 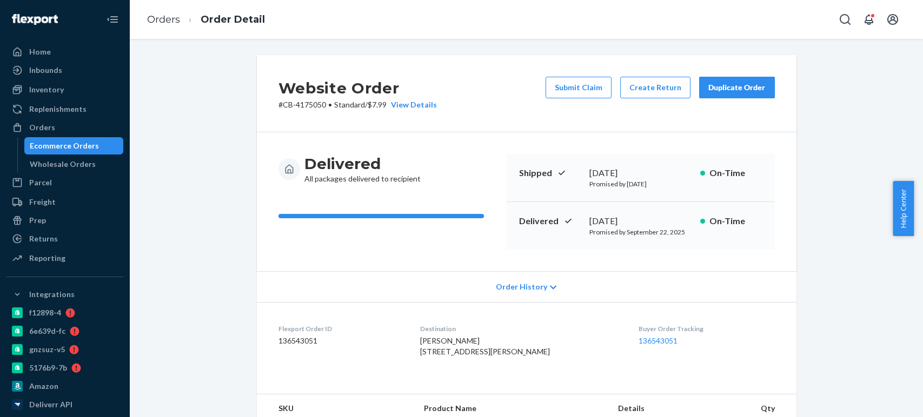 What do you see at coordinates (47, 350) in the screenshot?
I see `div: gnzsuz-v5` at bounding box center [47, 350].